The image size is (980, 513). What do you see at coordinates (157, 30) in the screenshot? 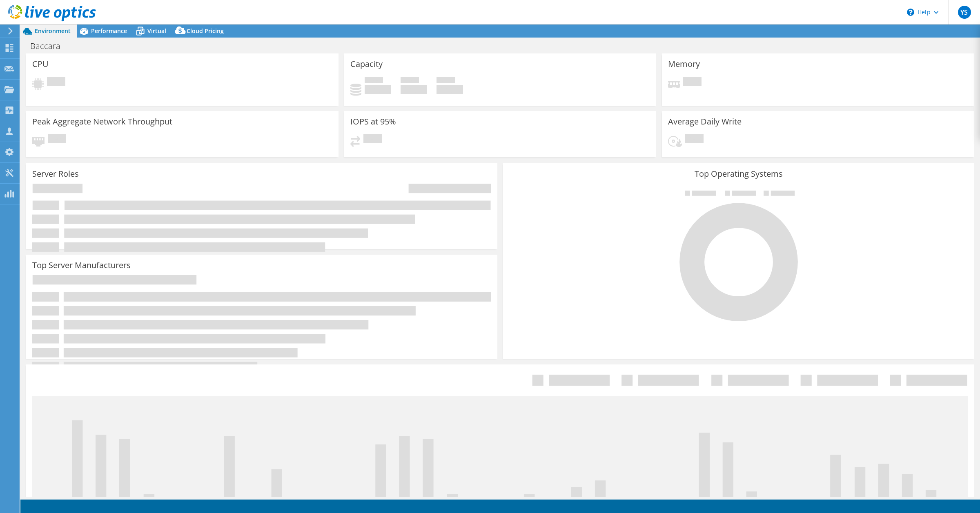
I see `span: Virtual` at bounding box center [157, 30].